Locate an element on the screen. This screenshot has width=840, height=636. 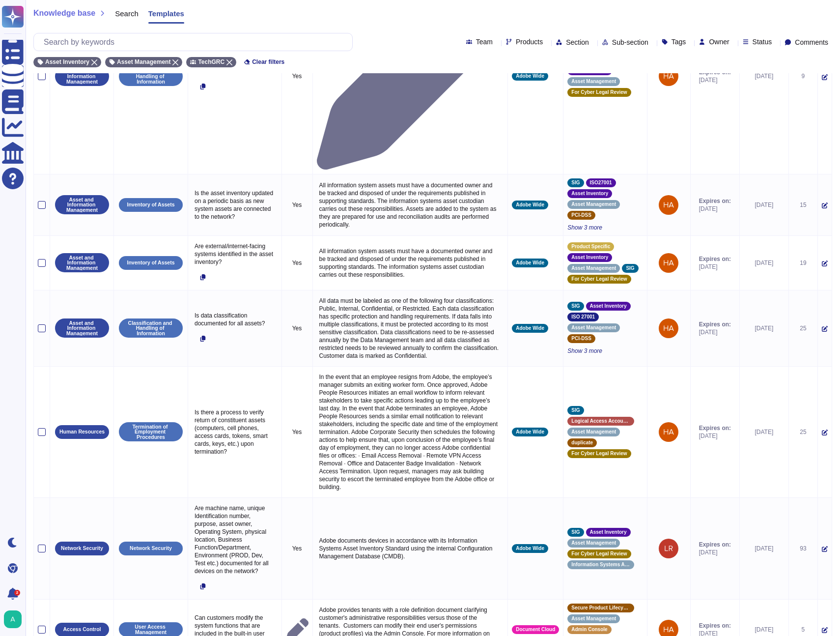
p: Is the asset inventory updated on a periodic basis as new system assets are connected to the netw... is located at coordinates (235, 205).